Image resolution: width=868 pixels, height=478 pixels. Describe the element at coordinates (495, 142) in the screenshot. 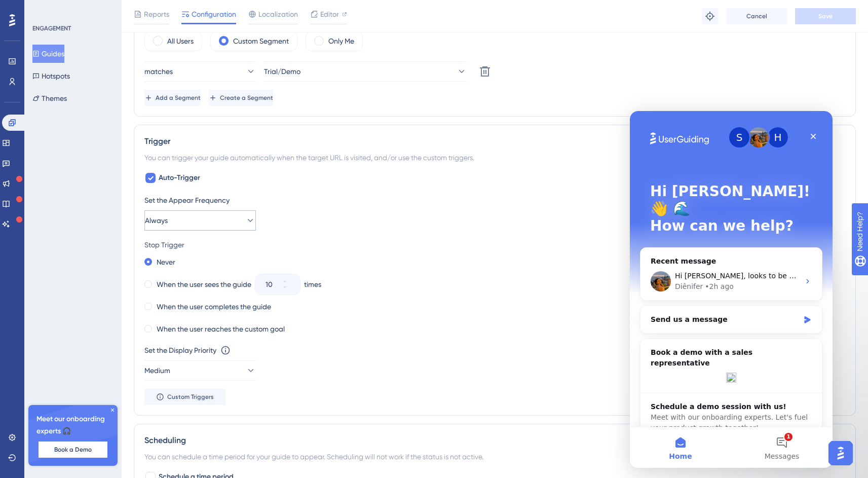

I see `div: Trigger` at that location.